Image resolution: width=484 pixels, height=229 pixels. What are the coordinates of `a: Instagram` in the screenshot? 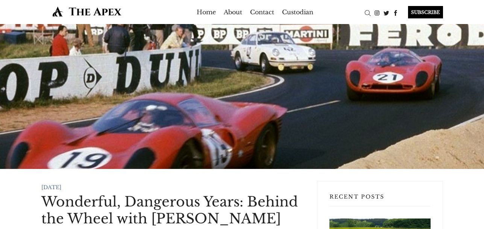 It's located at (377, 12).